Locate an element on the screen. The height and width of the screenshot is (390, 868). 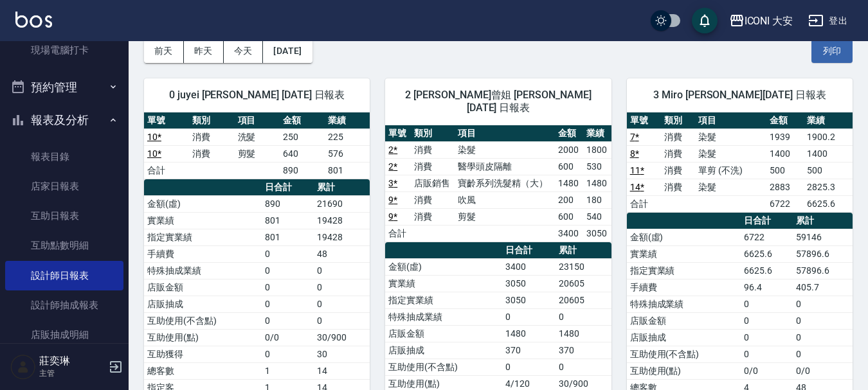
a: 互助日報表 is located at coordinates (64, 216).